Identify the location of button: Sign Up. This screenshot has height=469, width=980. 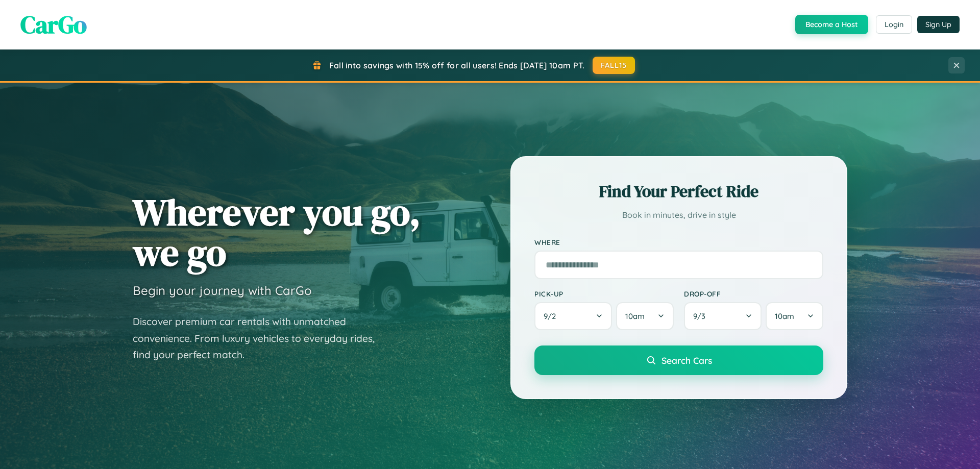
(938, 24).